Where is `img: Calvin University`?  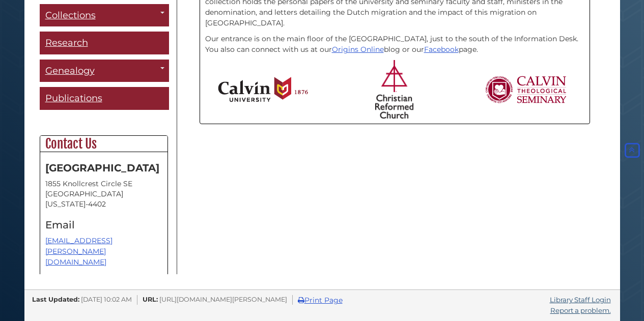
img: Calvin University is located at coordinates (263, 89).